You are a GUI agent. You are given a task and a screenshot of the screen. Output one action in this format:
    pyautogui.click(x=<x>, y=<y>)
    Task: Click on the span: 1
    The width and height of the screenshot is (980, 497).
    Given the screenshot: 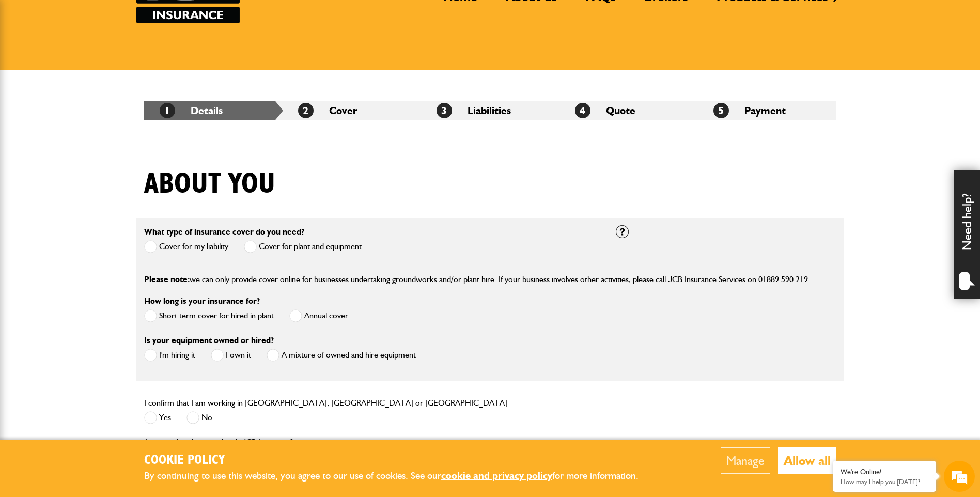 What is the action you would take?
    pyautogui.click(x=168, y=111)
    